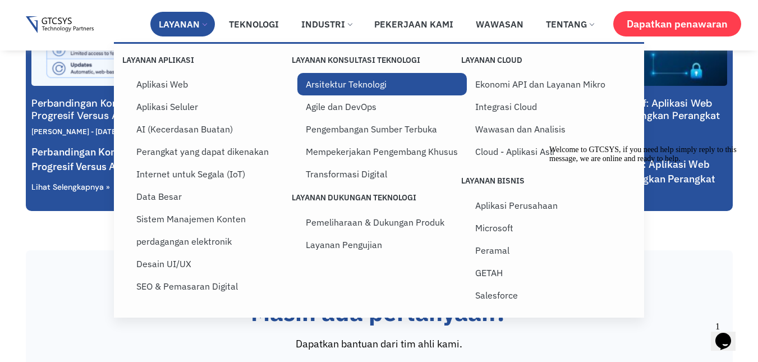  What do you see at coordinates (382, 129) in the screenshot?
I see `a: Pengembangan Sumber Terbuka` at bounding box center [382, 129].